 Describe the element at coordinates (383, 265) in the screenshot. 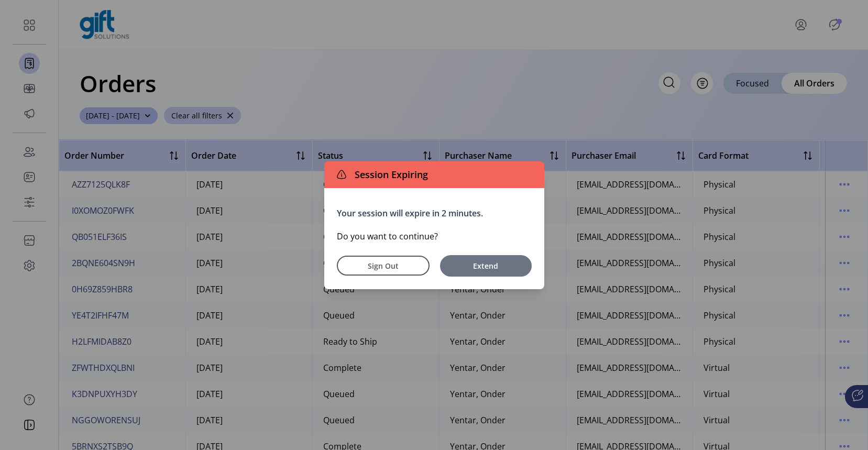

I see `button: Sign Out` at that location.